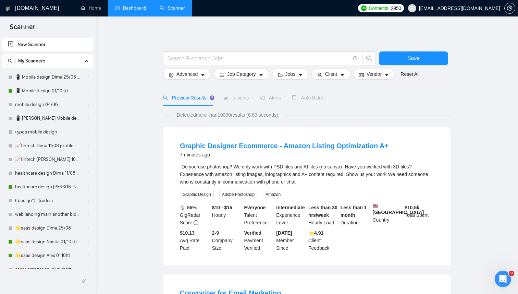 This screenshot has width=518, height=294. I want to click on span: My Scanners, so click(32, 61).